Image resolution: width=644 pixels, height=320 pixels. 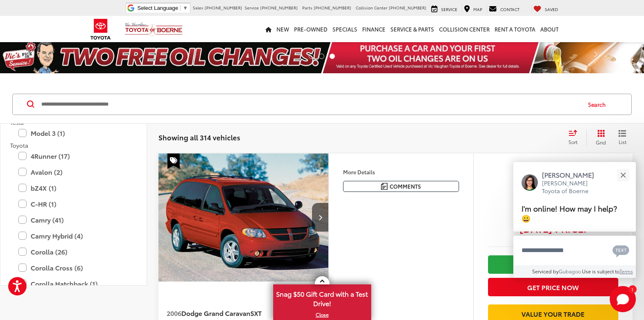 What do you see at coordinates (282, 29) in the screenshot?
I see `a: New` at bounding box center [282, 29].